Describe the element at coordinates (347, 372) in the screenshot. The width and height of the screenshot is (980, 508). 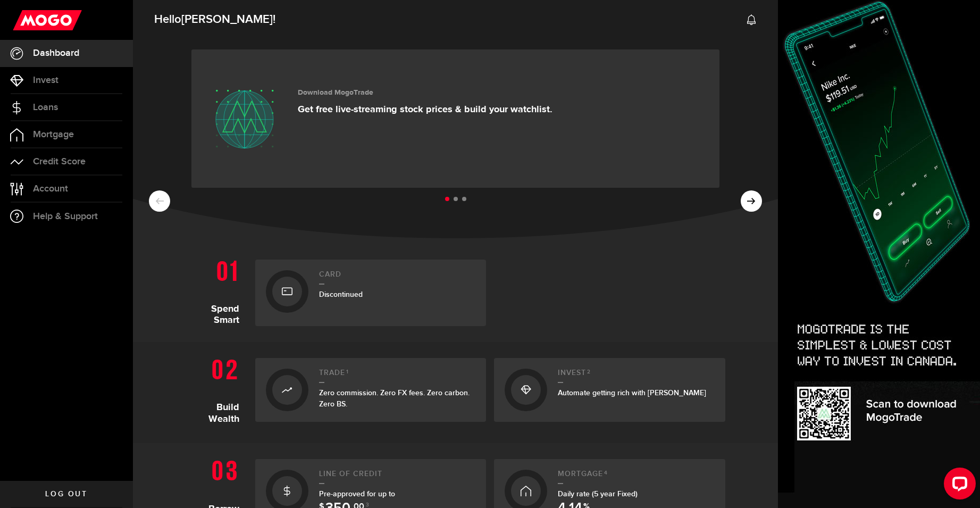
I see `sup: 1` at that location.